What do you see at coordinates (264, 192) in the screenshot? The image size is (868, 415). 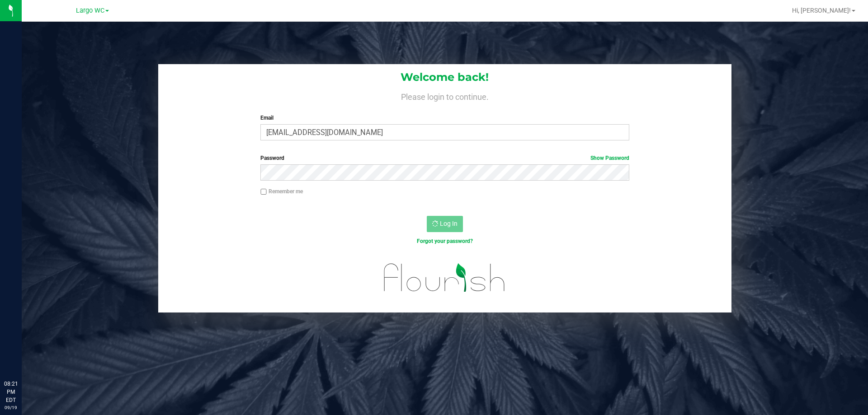 I see `input: Remember me` at bounding box center [264, 192].